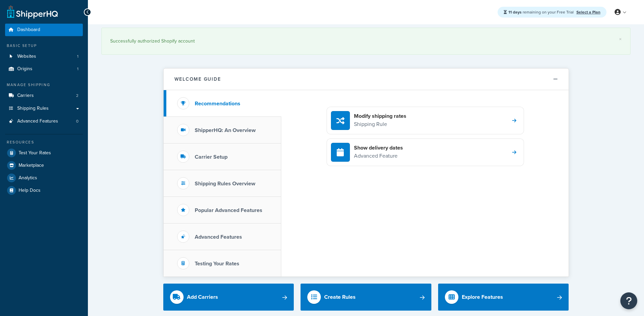 This screenshot has height=316, width=644. What do you see at coordinates (25, 69) in the screenshot?
I see `span: Origins` at bounding box center [25, 69].